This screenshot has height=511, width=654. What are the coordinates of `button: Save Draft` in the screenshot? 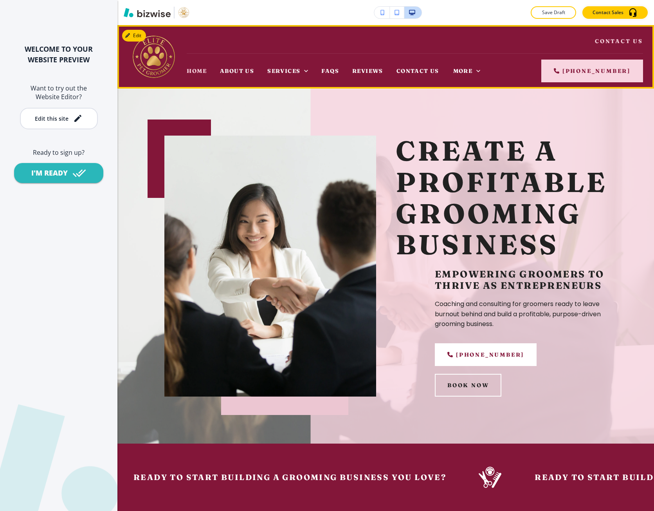 It's located at (554, 13).